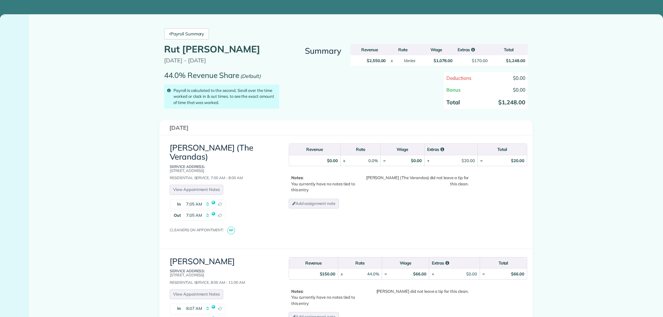  Describe the element at coordinates (315, 51) in the screenshot. I see `h3: Summary` at that location.